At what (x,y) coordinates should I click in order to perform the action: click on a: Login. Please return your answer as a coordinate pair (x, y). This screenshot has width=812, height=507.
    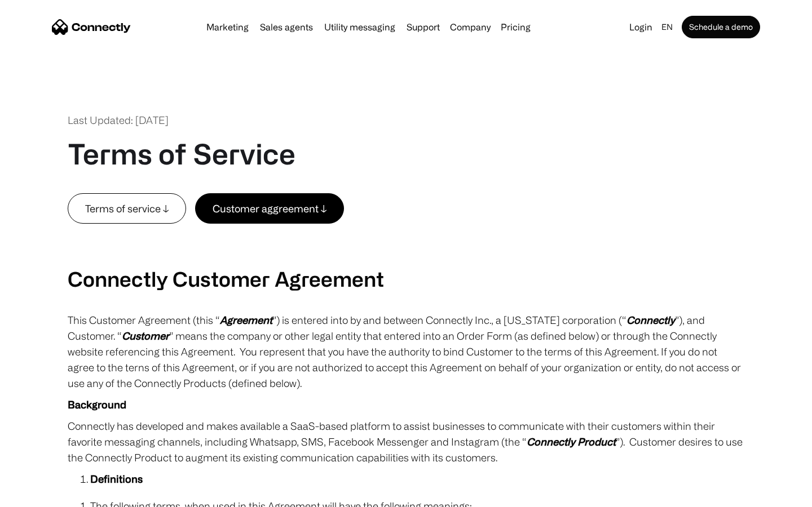
    Looking at the image, I should click on (640, 27).